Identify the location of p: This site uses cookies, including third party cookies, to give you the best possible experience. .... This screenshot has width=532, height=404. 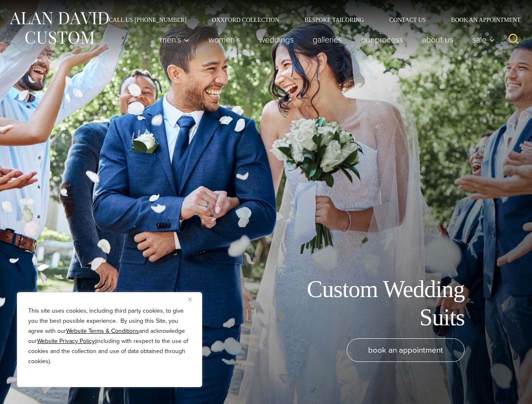
(109, 336).